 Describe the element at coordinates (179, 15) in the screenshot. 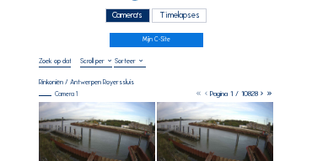

I see `div: Timelapses` at that location.